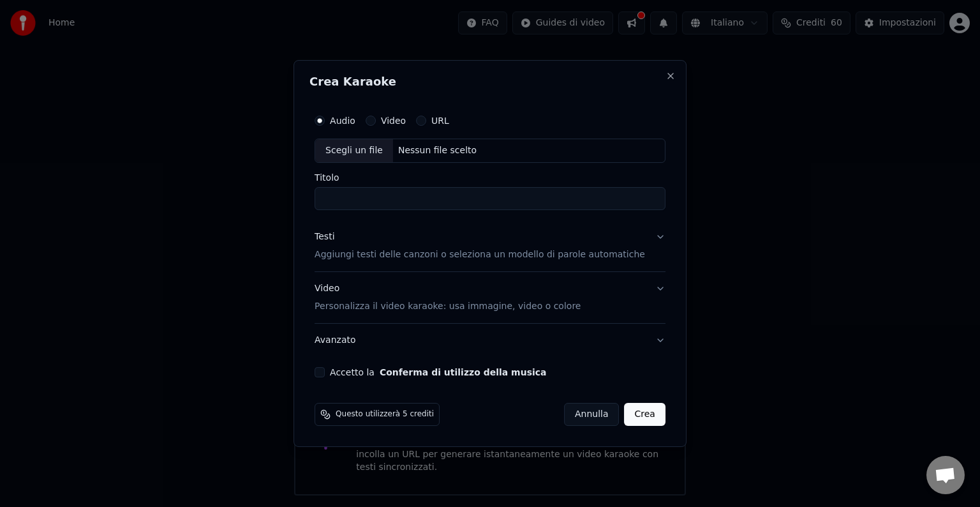  I want to click on span: Questo utilizzerà 5 crediti, so click(385, 414).